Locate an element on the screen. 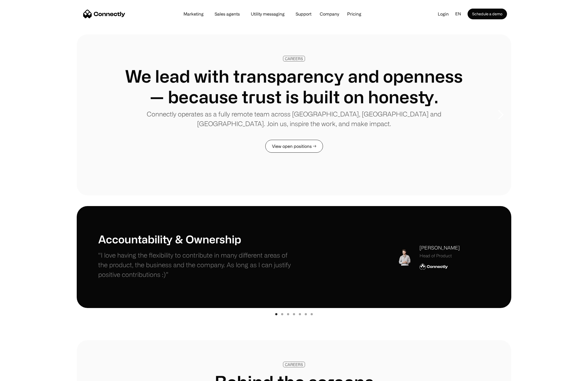  aside: Language selected: English is located at coordinates (19, 375).